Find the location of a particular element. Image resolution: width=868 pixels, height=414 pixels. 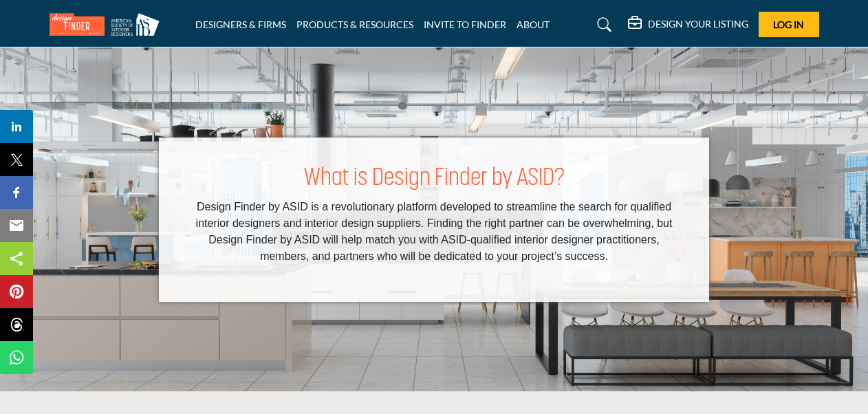

a: ABOUT is located at coordinates (533, 24).